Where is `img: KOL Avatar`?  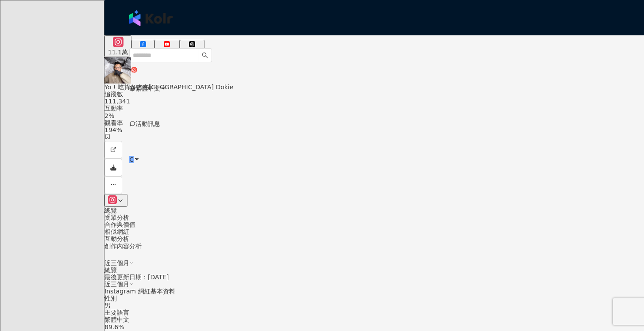 img: KOL Avatar is located at coordinates (117, 70).